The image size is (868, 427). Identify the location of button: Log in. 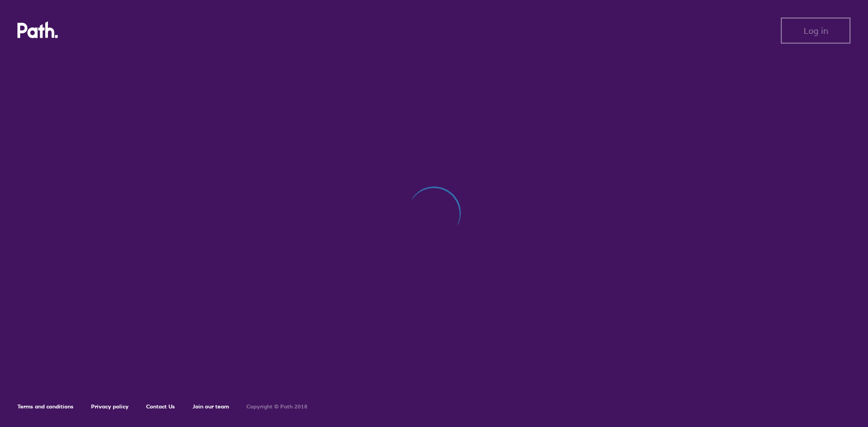
(816, 31).